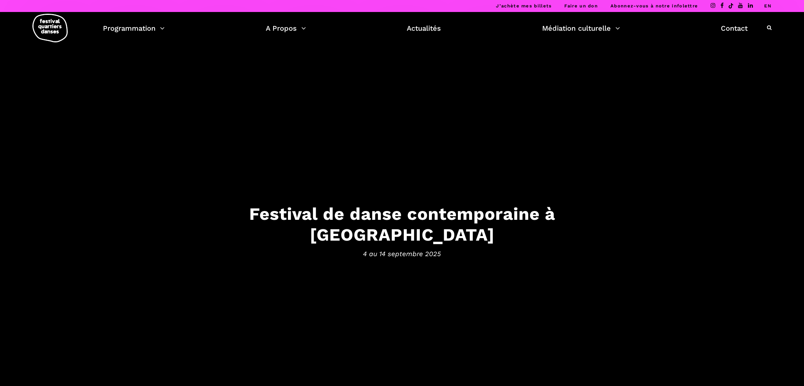  Describe the element at coordinates (50, 28) in the screenshot. I see `img: logo-fqd-med` at that location.